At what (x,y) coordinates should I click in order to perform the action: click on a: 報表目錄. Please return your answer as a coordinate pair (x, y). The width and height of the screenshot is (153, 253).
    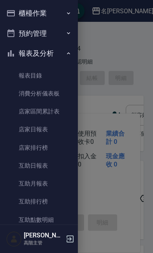
    Looking at the image, I should click on (39, 75).